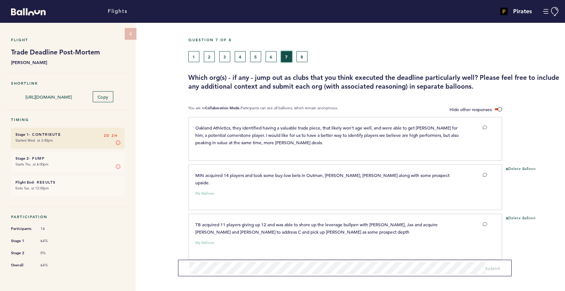  I want to click on button: 3, so click(225, 57).